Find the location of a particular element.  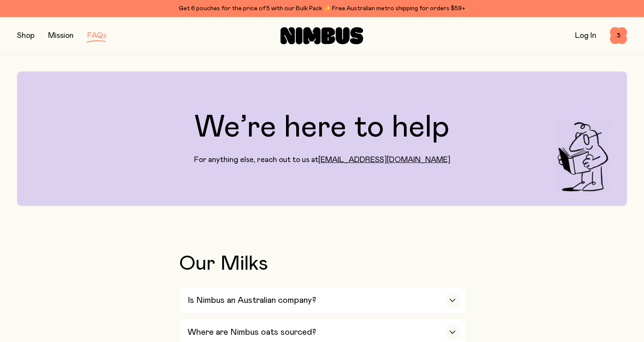

h3: Where are Nimbus oats sourced? is located at coordinates (252, 332).